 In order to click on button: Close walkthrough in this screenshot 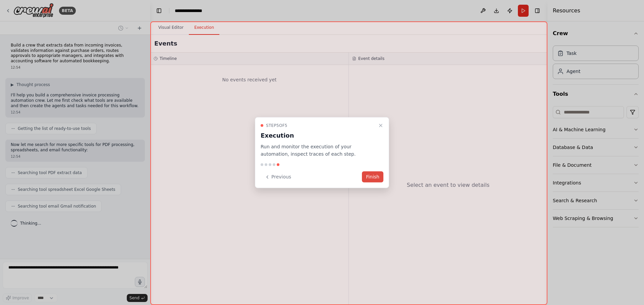, I will do `click(381, 125)`.